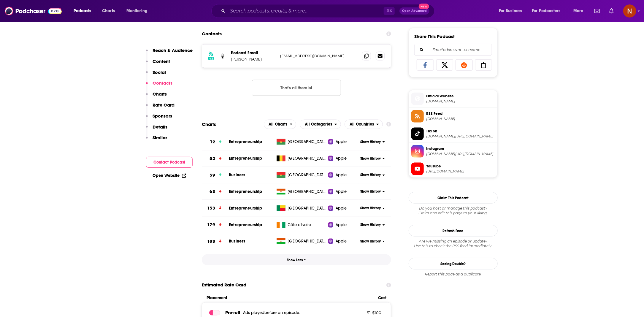 This screenshot has width=644, height=317. I want to click on a: 12, so click(215, 142).